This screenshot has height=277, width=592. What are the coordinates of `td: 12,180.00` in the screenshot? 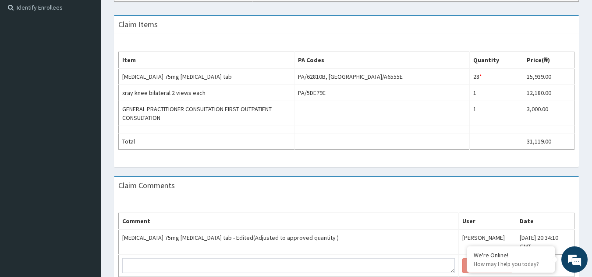 It's located at (549, 93).